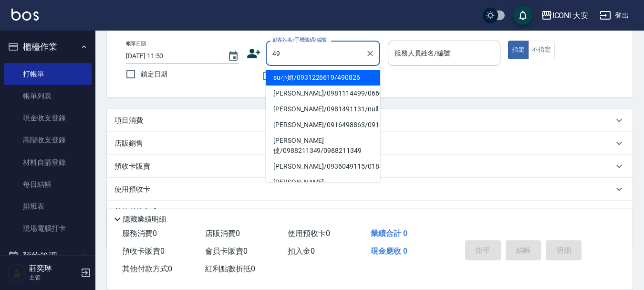 This screenshot has width=644, height=290. I want to click on a: 材料自購登錄, so click(48, 162).